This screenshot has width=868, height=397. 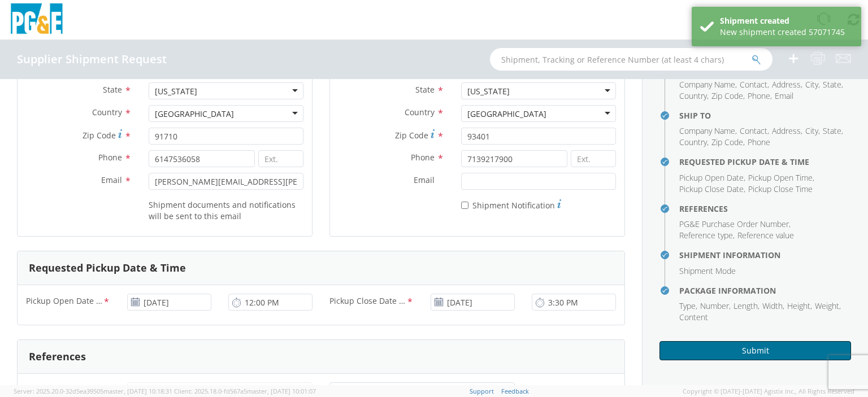 I want to click on span: Number, so click(x=714, y=305).